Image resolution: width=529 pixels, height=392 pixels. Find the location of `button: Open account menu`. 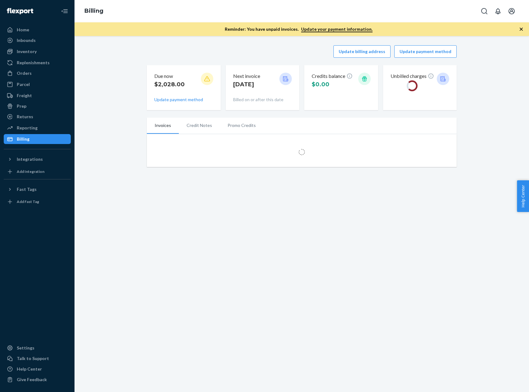

button: Open account menu is located at coordinates (511, 11).